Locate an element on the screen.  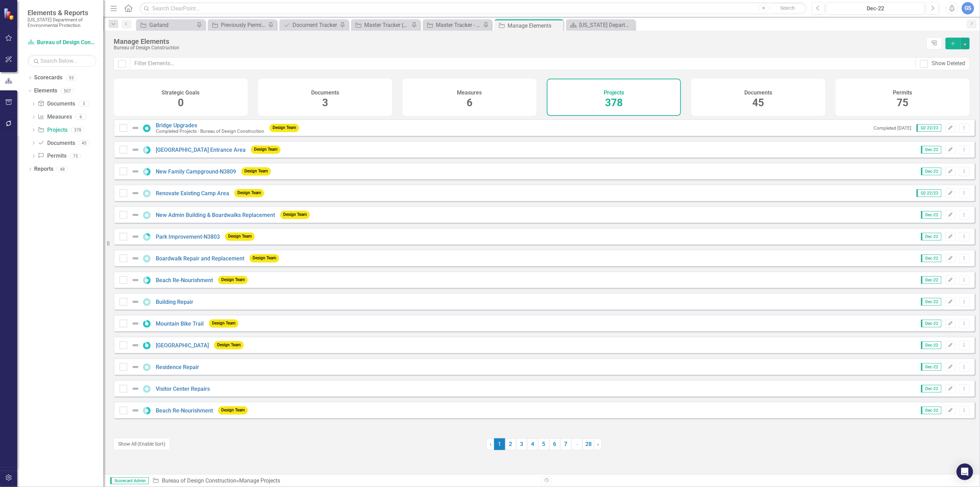
a: 4 is located at coordinates (533, 444).